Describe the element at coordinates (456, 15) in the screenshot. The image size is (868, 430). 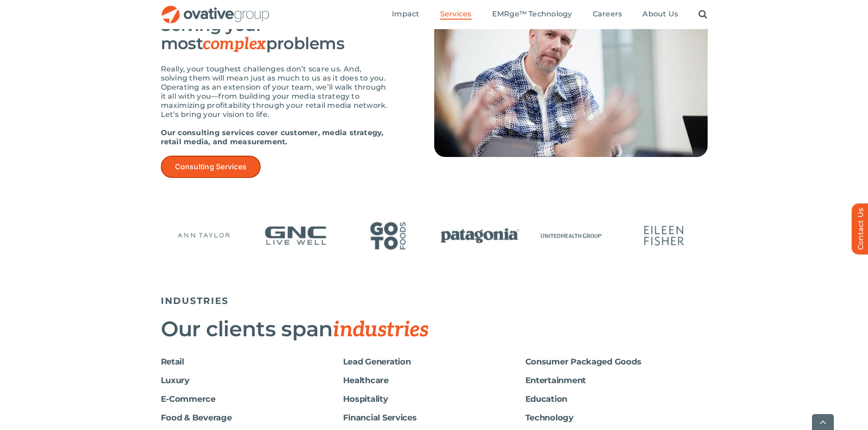
I see `a: Services` at that location.